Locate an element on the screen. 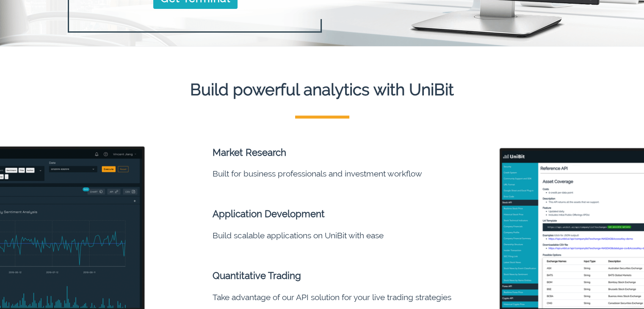  li: Build scalable applications on UniBit with ease is located at coordinates (337, 235).